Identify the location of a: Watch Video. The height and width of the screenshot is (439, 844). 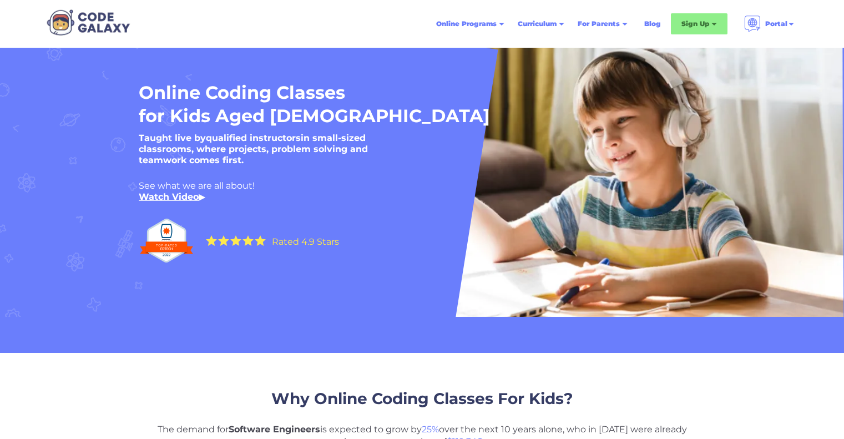
(169, 196).